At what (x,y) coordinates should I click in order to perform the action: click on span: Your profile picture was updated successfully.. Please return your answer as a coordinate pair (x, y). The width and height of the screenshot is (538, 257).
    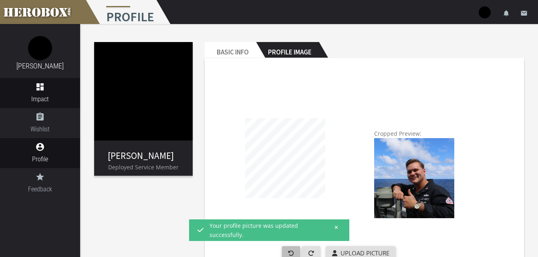
    Looking at the image, I should click on (269, 230).